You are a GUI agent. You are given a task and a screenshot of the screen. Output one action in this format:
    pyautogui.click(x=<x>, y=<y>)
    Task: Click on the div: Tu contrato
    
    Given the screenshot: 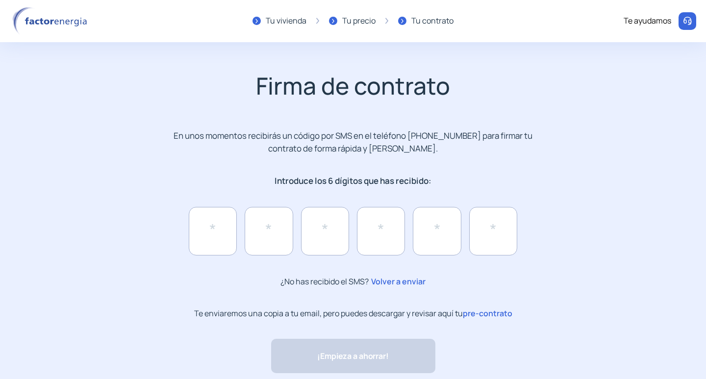 What is the action you would take?
    pyautogui.click(x=433, y=21)
    